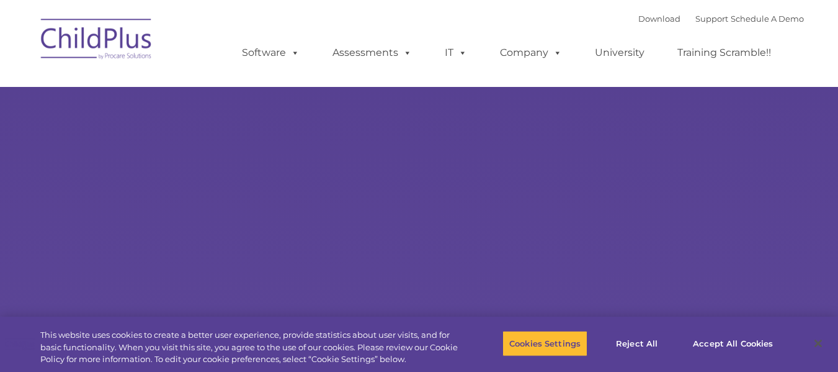 The width and height of the screenshot is (838, 372). What do you see at coordinates (97, 41) in the screenshot?
I see `img: ChildPlus by Procare Solutions` at bounding box center [97, 41].